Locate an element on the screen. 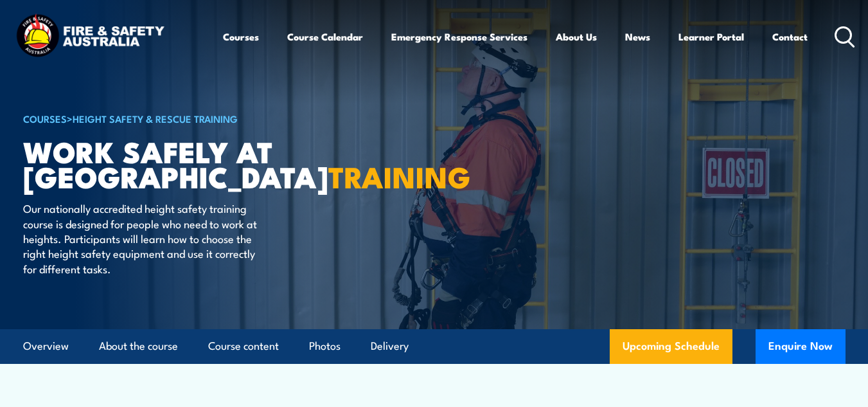 The height and width of the screenshot is (407, 868). a: Courses is located at coordinates (241, 36).